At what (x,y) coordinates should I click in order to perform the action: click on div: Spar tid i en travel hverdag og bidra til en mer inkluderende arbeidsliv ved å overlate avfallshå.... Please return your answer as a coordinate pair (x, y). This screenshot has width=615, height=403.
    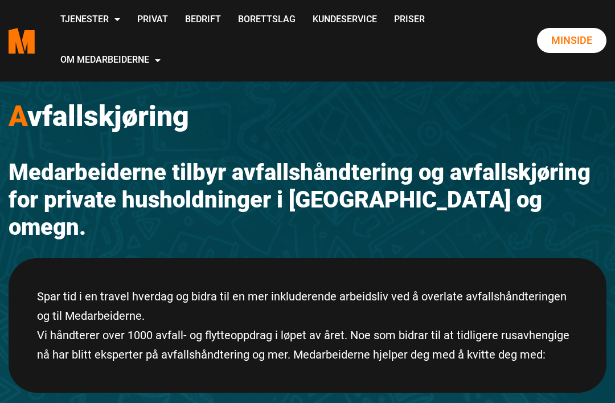
    Looking at the image, I should click on (307, 325).